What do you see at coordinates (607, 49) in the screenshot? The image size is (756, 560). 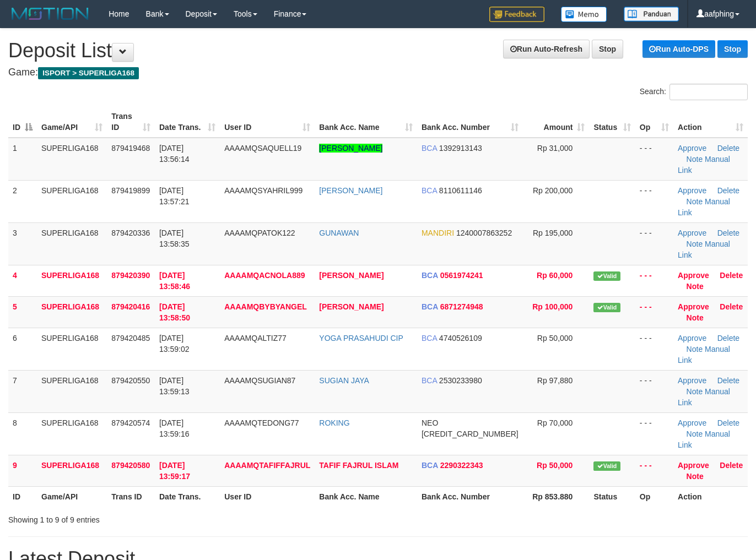 I see `a: Stop` at bounding box center [607, 49].